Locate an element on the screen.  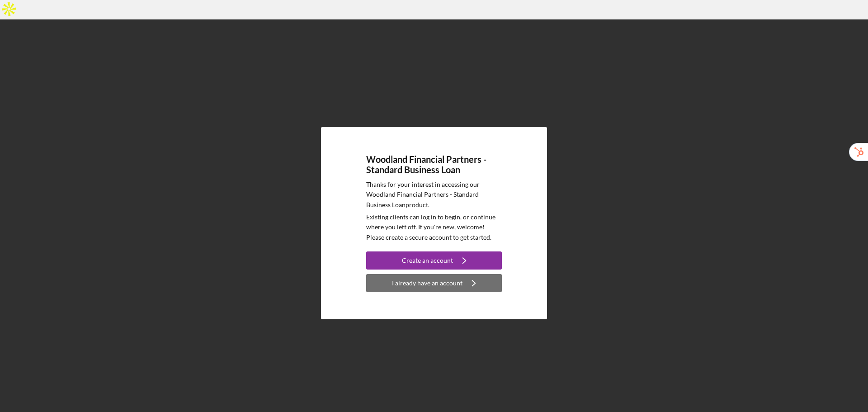
a: Create an account is located at coordinates (434, 261).